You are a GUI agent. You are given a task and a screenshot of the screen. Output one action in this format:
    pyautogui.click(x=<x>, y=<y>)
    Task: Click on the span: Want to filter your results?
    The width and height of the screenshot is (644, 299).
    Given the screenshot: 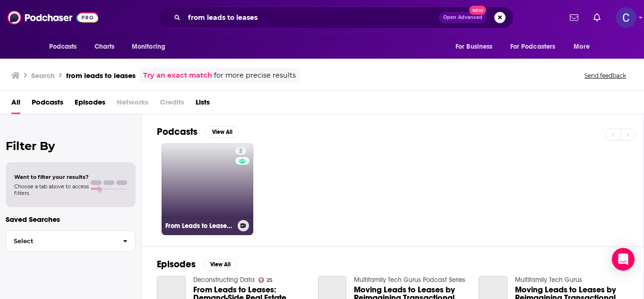 What is the action you would take?
    pyautogui.click(x=51, y=177)
    